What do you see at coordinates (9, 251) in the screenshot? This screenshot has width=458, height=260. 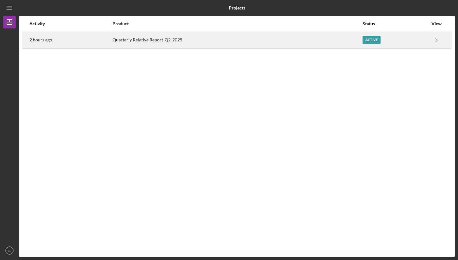 I see `text: LL` at bounding box center [9, 251].